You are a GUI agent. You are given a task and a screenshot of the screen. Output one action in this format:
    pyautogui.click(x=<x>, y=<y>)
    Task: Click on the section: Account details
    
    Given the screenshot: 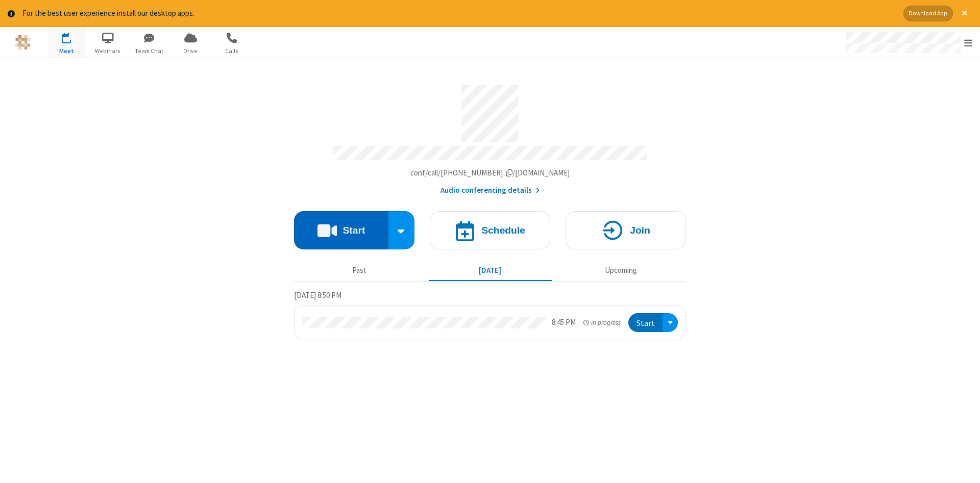 What is the action you would take?
    pyautogui.click(x=490, y=136)
    